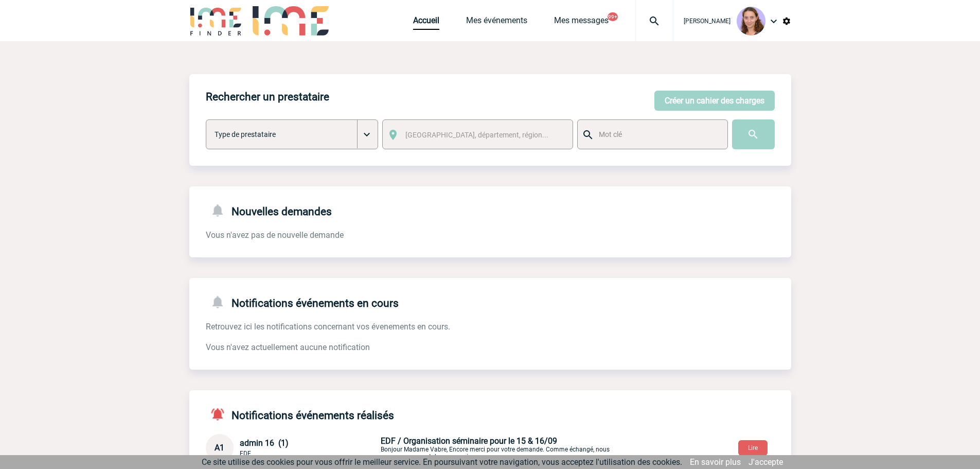 The image size is (980, 469). What do you see at coordinates (302, 301) in the screenshot?
I see `h4: Notifications événements en cours` at bounding box center [302, 301].